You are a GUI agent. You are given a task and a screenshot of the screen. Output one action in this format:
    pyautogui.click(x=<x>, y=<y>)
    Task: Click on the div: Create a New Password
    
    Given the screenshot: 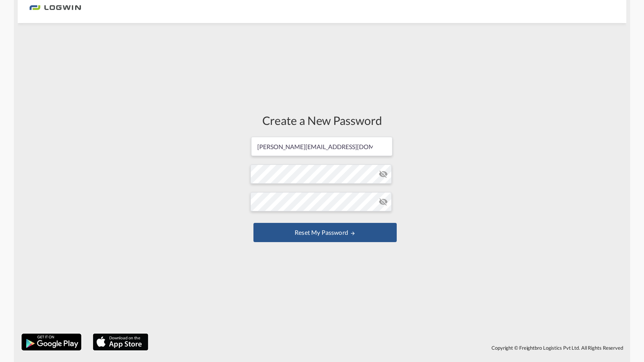 What is the action you would take?
    pyautogui.click(x=322, y=121)
    